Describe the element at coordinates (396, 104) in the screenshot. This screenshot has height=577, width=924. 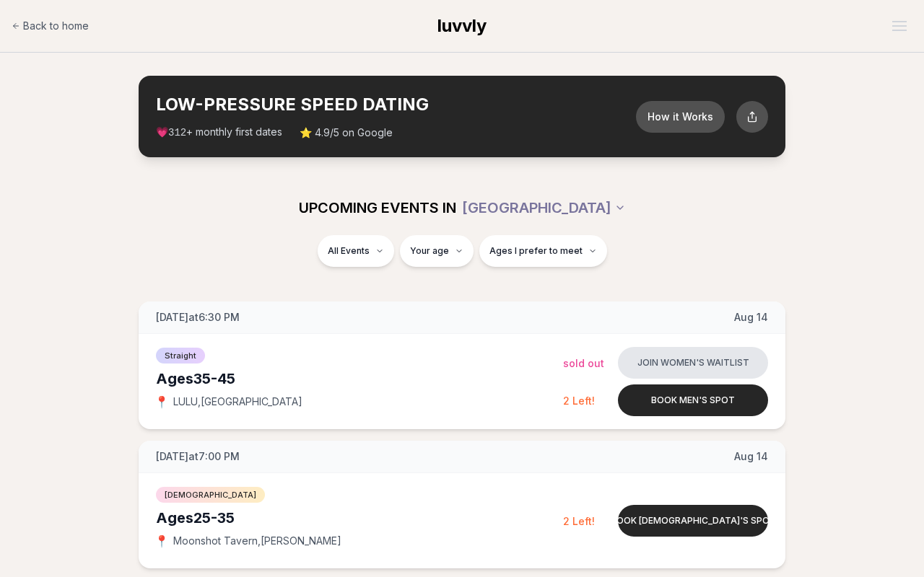
I see `h2: LOW-PRESSURE SPEED DATING` at that location.